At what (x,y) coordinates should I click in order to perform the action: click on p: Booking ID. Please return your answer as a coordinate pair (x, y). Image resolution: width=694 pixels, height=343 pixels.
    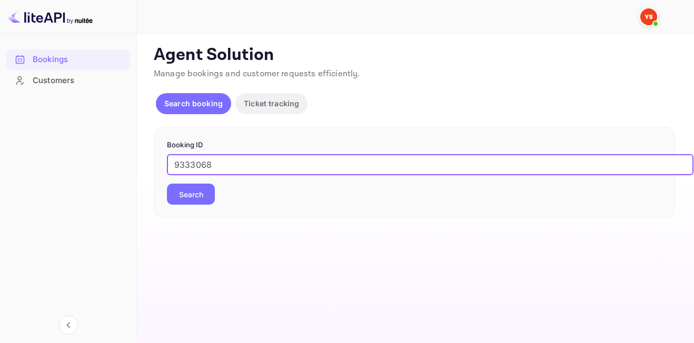
    Looking at the image, I should click on (414, 145).